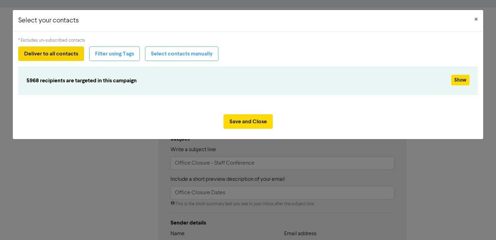 Image resolution: width=496 pixels, height=240 pixels. I want to click on div: Chat Widget, so click(451, 203).